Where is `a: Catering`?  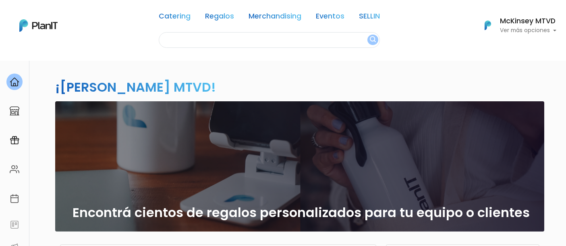
a: Catering is located at coordinates (174, 18).